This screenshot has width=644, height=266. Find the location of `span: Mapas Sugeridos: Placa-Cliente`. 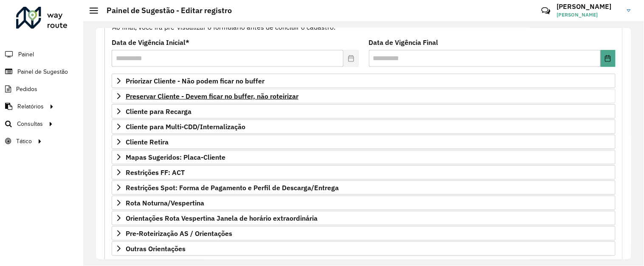

span: Mapas Sugeridos: Placa-Cliente is located at coordinates (175, 158).